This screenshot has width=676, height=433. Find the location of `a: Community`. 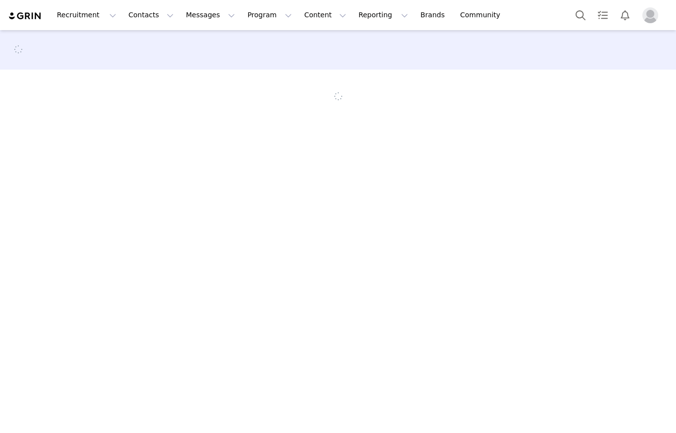

a: Community is located at coordinates (482, 15).